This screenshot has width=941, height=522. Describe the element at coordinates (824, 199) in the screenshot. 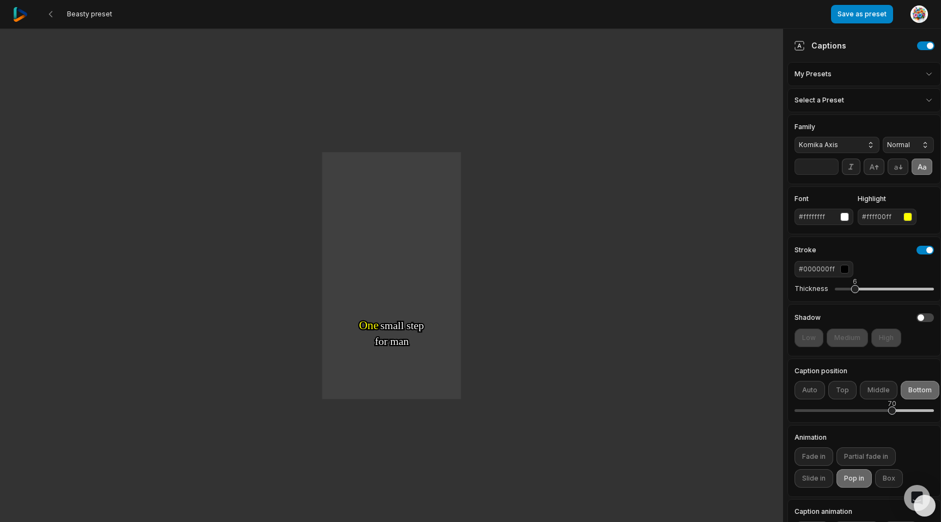

I see `label: Font` at that location.